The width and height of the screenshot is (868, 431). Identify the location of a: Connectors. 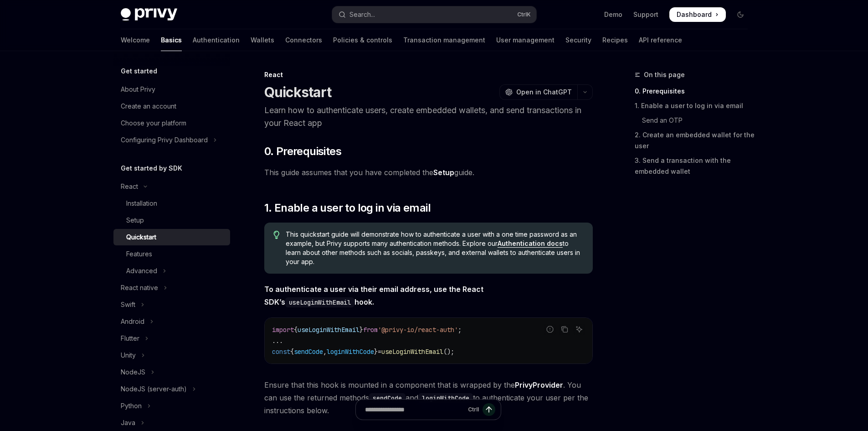
(304, 40).